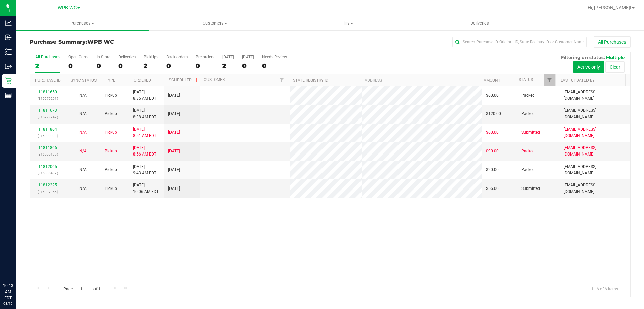 The width and height of the screenshot is (644, 309). What do you see at coordinates (492, 80) in the screenshot?
I see `a: Amount` at bounding box center [492, 80].